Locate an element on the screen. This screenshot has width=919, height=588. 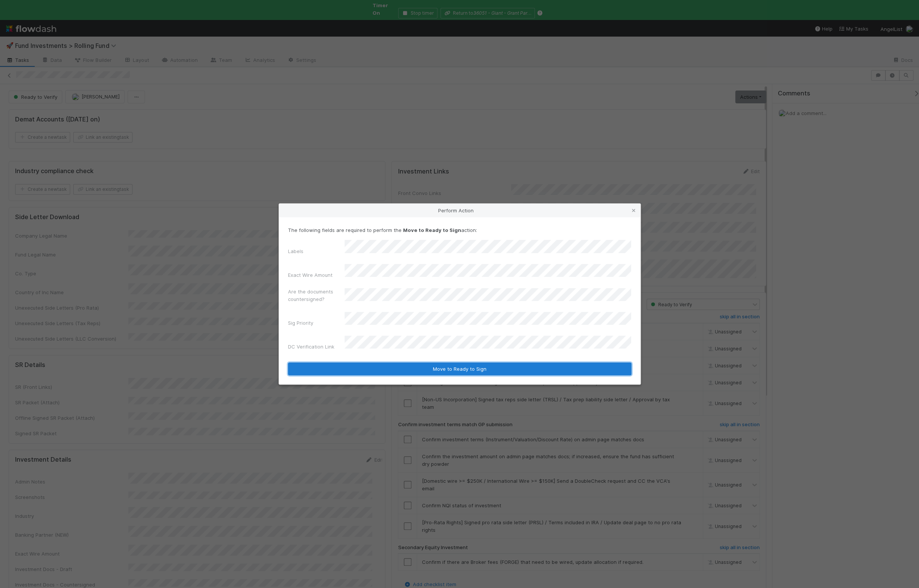
label: Are the documents countersigned? is located at coordinates (317, 295).